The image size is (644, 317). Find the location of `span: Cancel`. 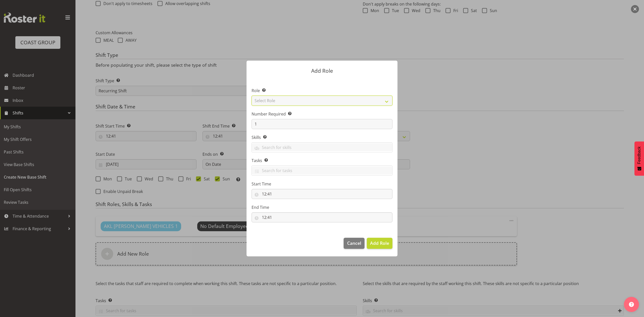

span: Cancel is located at coordinates (354, 243).